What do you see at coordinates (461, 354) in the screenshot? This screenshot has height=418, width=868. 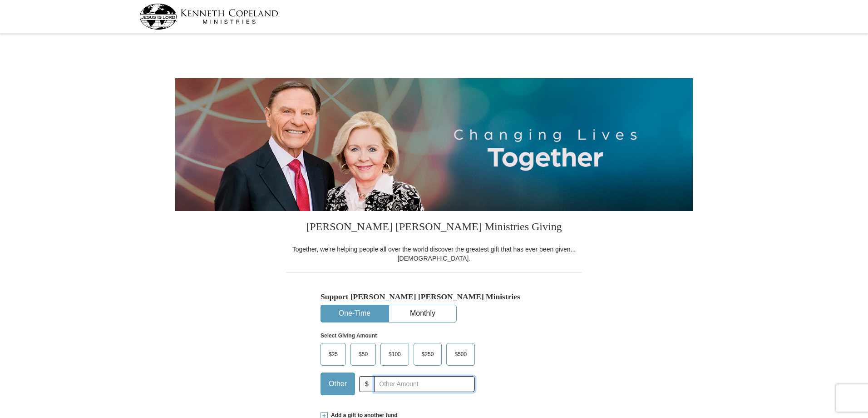 I see `span: $500` at bounding box center [461, 354].